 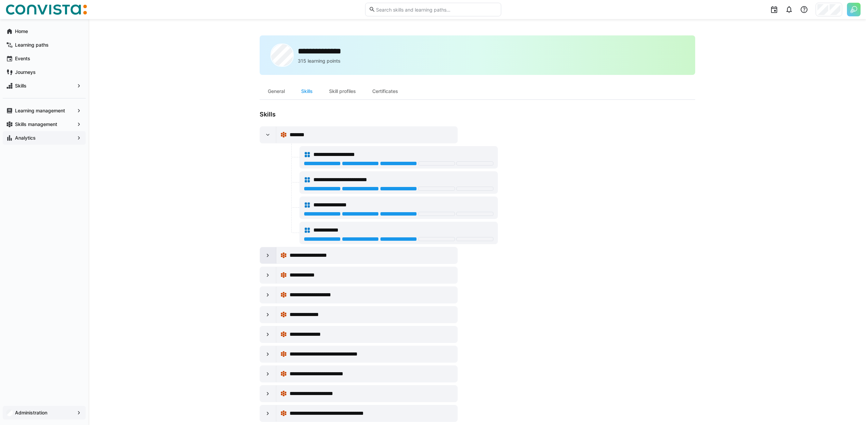 What do you see at coordinates (385, 91) in the screenshot?
I see `div: Certificates` at bounding box center [385, 91].